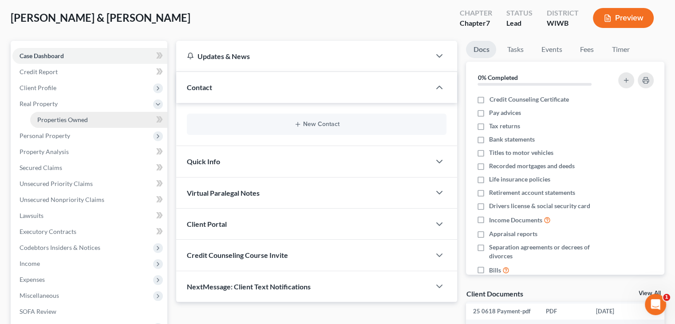 The image size is (675, 324). Describe the element at coordinates (90, 152) in the screenshot. I see `a: Property Analysis` at that location.